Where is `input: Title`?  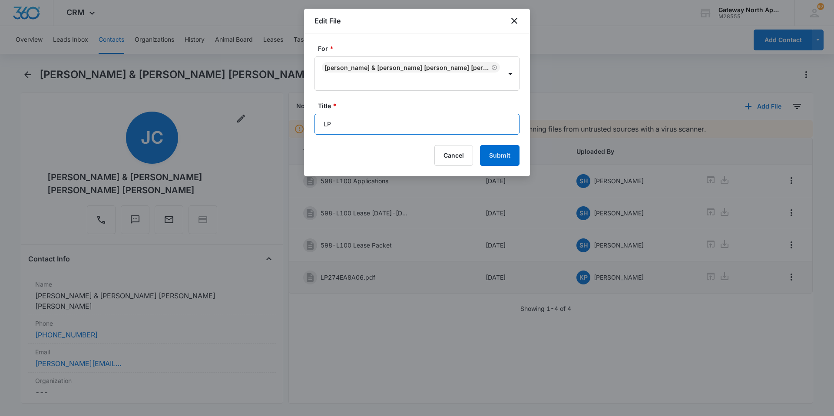 input: Title is located at coordinates (417, 124).